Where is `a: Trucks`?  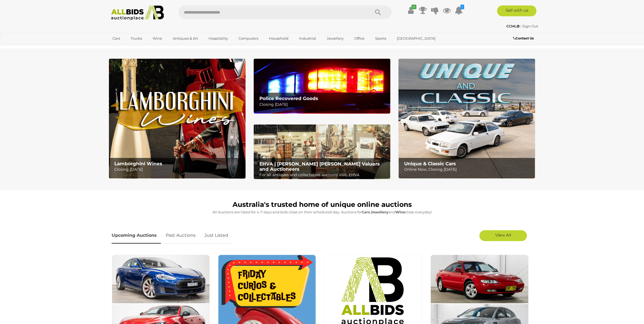 a: Trucks is located at coordinates (136, 39).